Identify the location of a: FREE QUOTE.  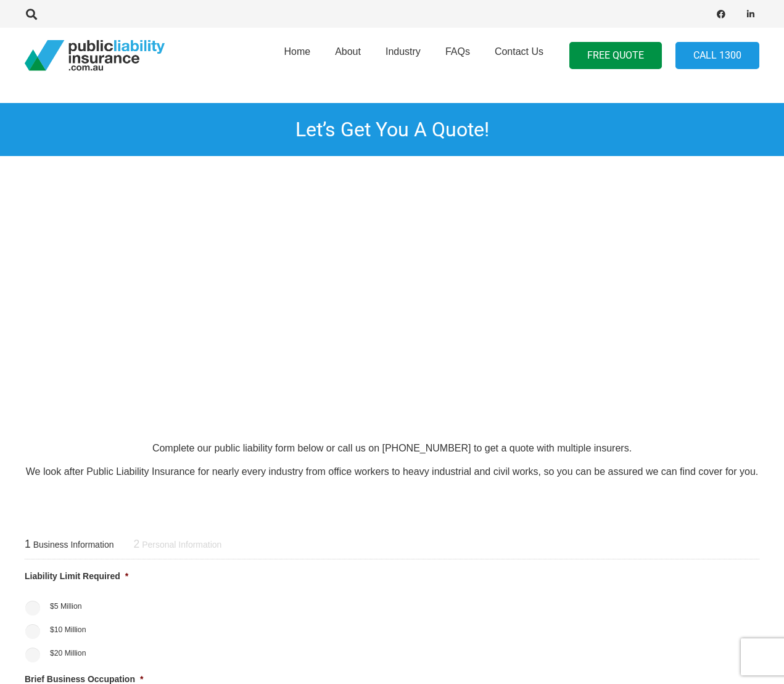
(616, 55).